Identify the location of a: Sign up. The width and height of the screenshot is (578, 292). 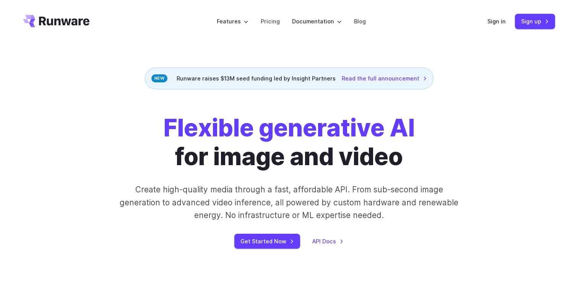
(535, 21).